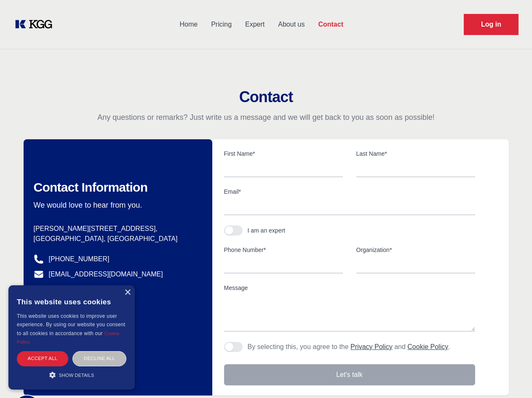 Image resolution: width=532 pixels, height=398 pixels. What do you see at coordinates (349, 288) in the screenshot?
I see `label: Message` at bounding box center [349, 288].